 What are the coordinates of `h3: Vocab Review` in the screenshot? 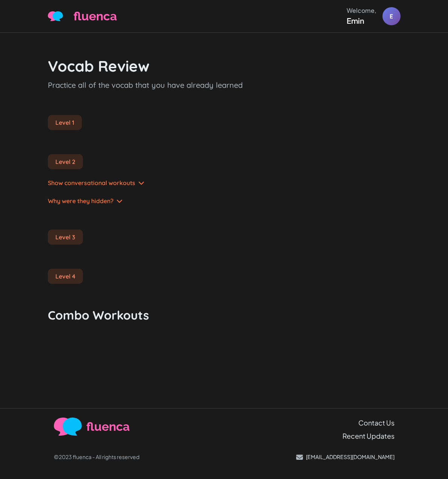 It's located at (224, 66).